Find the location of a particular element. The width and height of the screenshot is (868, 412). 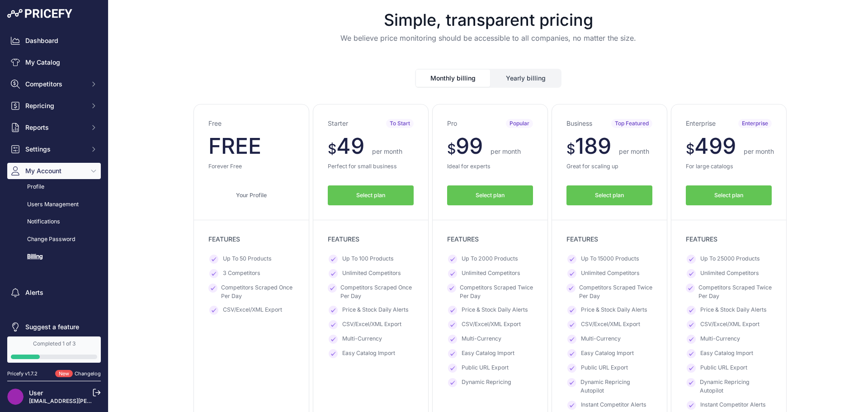

h3: Starter is located at coordinates (338, 124).